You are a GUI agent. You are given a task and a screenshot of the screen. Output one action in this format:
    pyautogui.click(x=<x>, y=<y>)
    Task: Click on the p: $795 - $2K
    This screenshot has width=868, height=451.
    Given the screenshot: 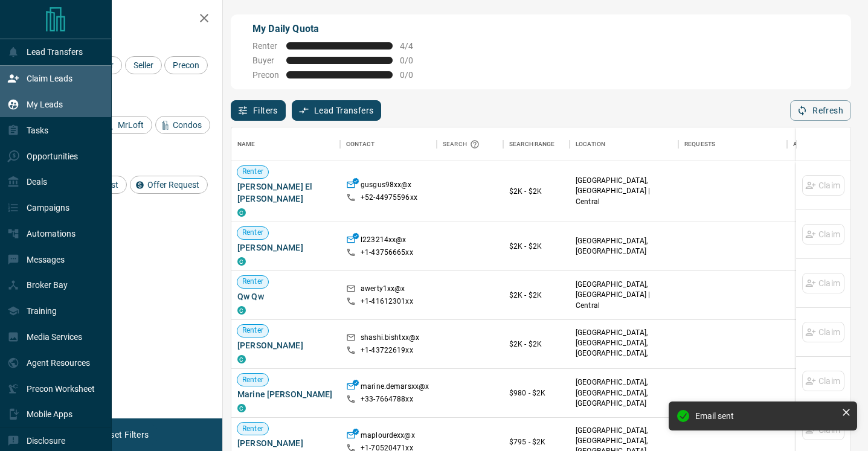 What is the action you would take?
    pyautogui.click(x=536, y=442)
    